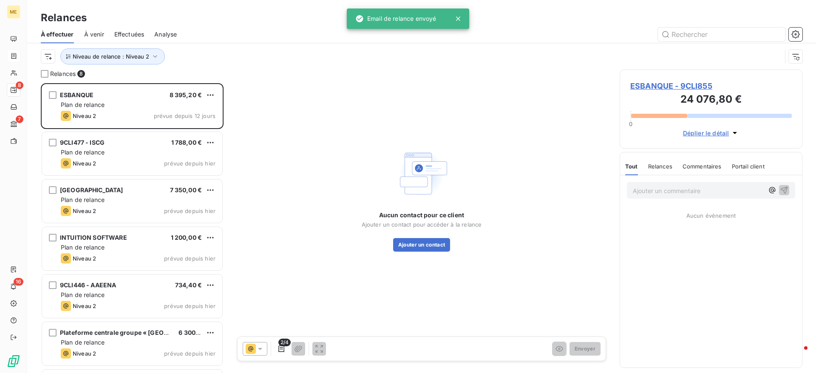  What do you see at coordinates (711, 100) in the screenshot?
I see `h3: 24 076,80 €` at bounding box center [711, 100].